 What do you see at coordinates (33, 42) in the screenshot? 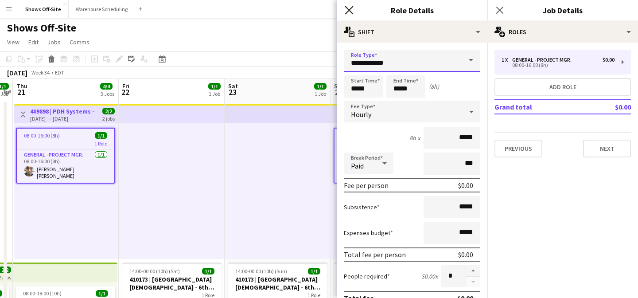
I see `span: Edit` at bounding box center [33, 42].